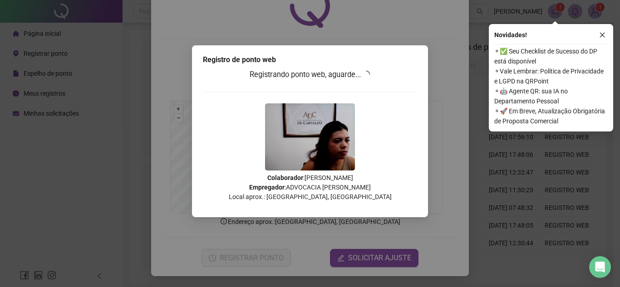 This screenshot has width=620, height=287. Describe the element at coordinates (551, 56) in the screenshot. I see `span: ⚬ ✅ Seu Checklist de Sucesso do DP está disponível` at that location.